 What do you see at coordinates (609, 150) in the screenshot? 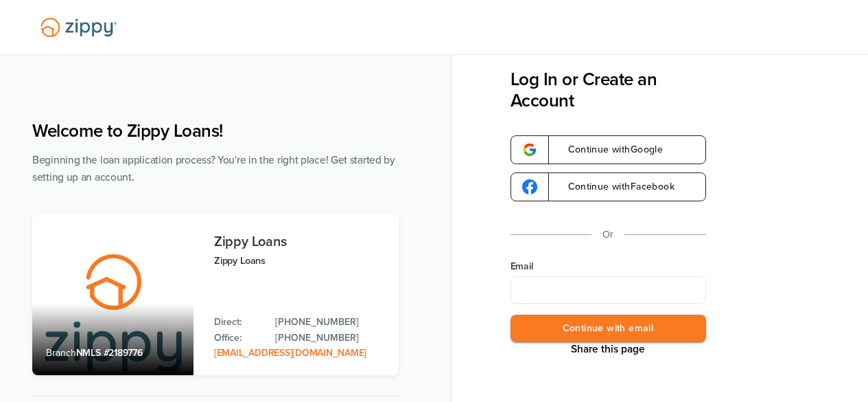
I see `span: Continue with Google` at bounding box center [609, 150].